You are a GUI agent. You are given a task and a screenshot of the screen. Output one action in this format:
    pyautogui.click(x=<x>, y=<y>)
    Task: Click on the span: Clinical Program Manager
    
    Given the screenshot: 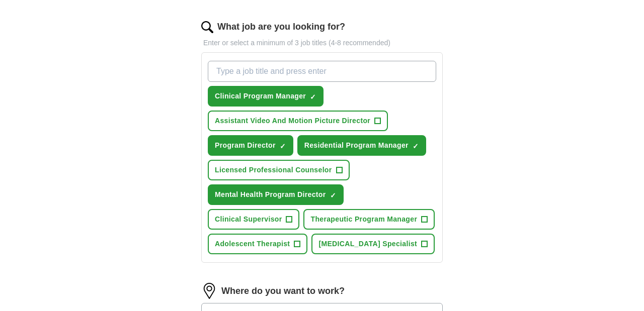 What is the action you would take?
    pyautogui.click(x=260, y=96)
    